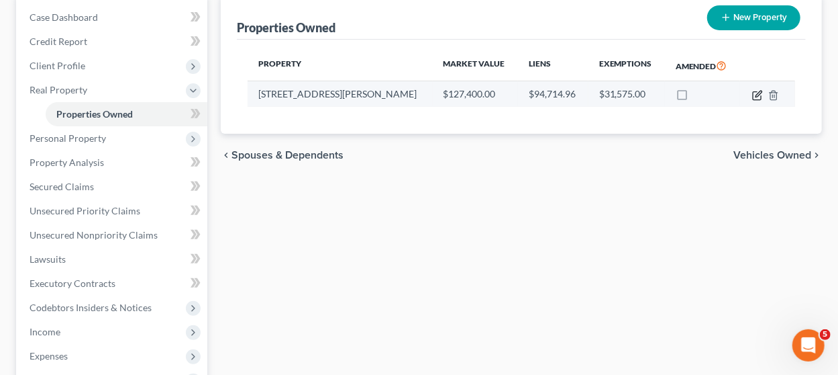 This screenshot has width=838, height=375. Describe the element at coordinates (68, 138) in the screenshot. I see `span: Personal Property` at that location.